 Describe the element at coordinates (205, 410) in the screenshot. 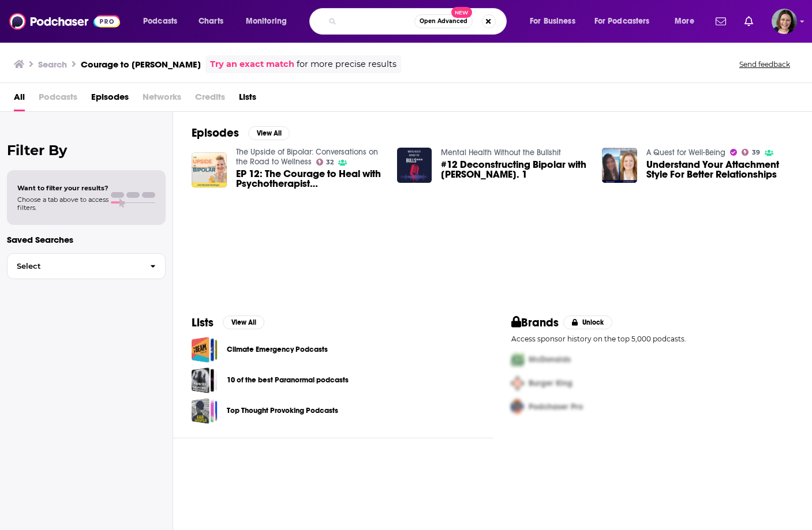

I see `span: Top Thought Provoking Podcasts` at that location.